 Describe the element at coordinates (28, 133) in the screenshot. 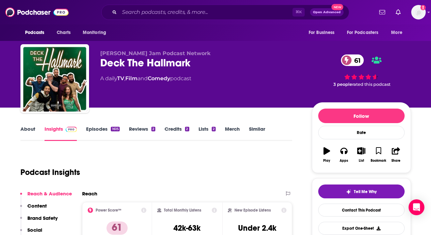

I see `a: About` at that location.